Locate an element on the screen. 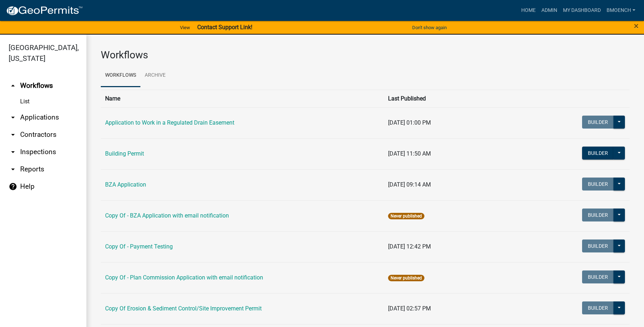 The height and width of the screenshot is (327, 644). a: Copy Of - Plan Commission Application with email notification is located at coordinates (184, 277).